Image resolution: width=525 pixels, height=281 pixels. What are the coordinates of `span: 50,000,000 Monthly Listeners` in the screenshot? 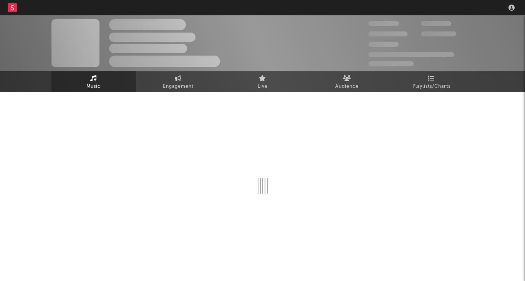 It's located at (411, 55).